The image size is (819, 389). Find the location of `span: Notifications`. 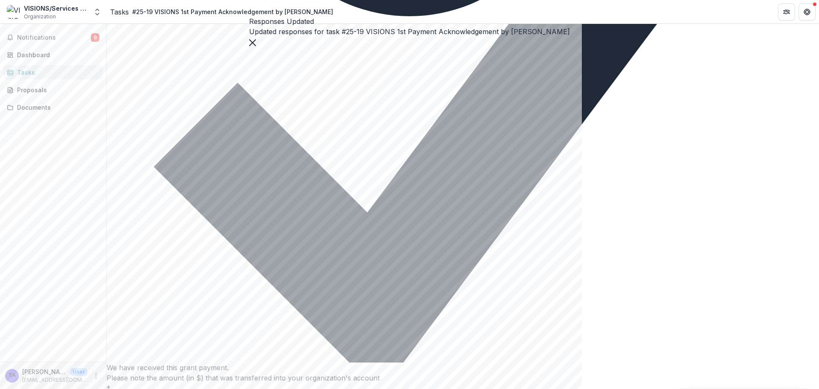

span: Notifications is located at coordinates (54, 38).